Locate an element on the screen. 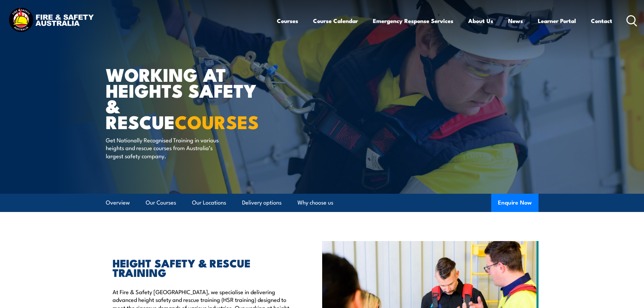 The image size is (644, 308). h2: HEIGHT SAFETY & RESCUE TRAINING is located at coordinates (202, 268).